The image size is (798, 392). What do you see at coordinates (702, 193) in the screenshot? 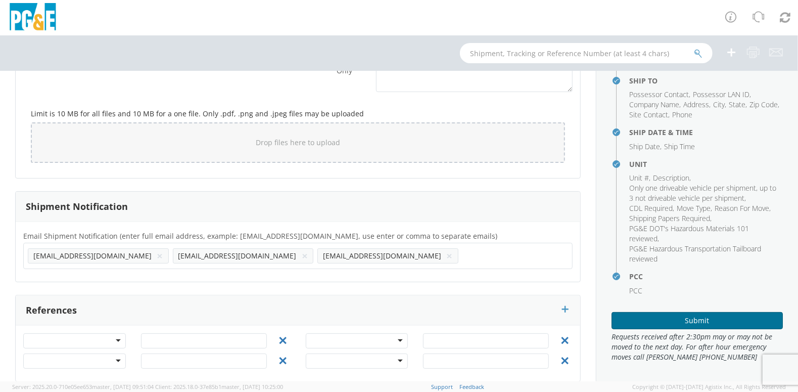
I see `span: Only one driveable vehicle per shipment, up to 3 not driveable vehicle per shipment` at bounding box center [702, 193].